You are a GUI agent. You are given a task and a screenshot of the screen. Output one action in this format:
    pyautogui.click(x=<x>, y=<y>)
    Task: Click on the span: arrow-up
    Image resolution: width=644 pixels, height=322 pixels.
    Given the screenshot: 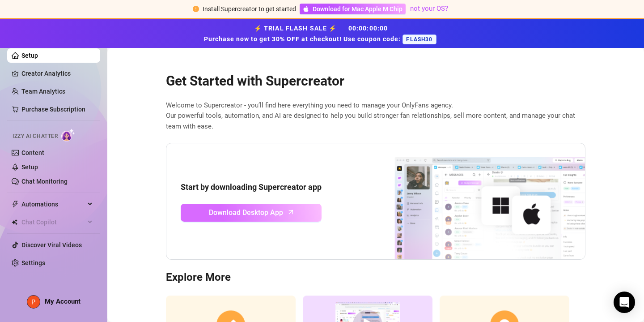 What is the action you would take?
    pyautogui.click(x=291, y=212)
    